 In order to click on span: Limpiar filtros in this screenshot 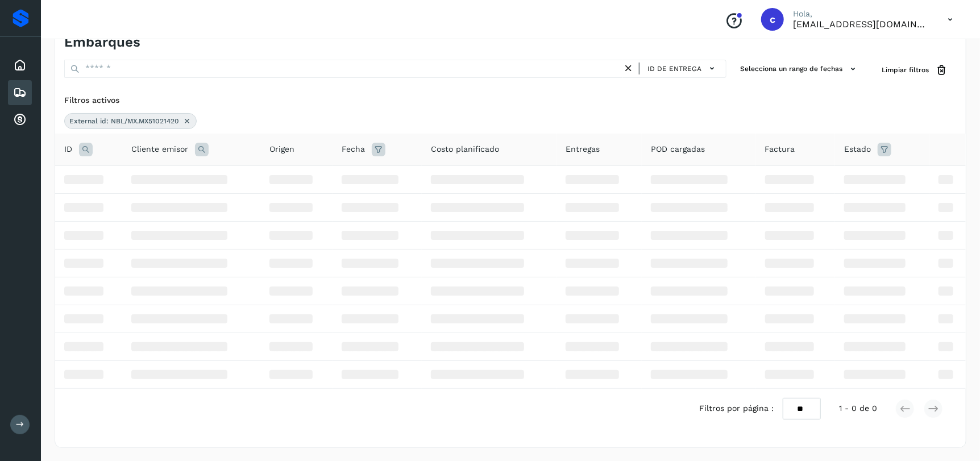, I will do `click(905, 70)`.